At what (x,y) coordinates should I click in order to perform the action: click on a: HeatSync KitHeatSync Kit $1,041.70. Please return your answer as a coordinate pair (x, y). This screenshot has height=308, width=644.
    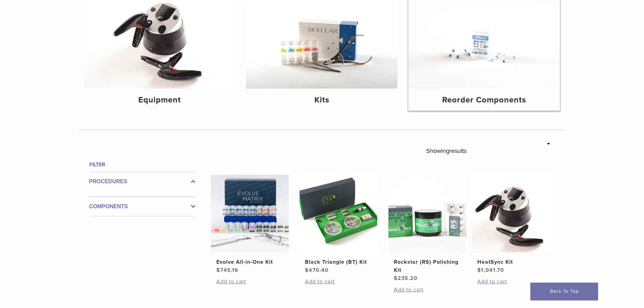
    Looking at the image, I should click on (511, 225).